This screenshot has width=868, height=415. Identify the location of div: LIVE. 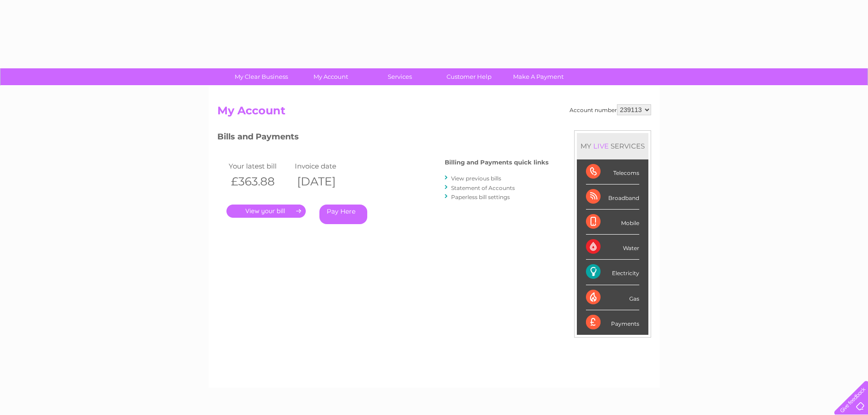
(601, 146).